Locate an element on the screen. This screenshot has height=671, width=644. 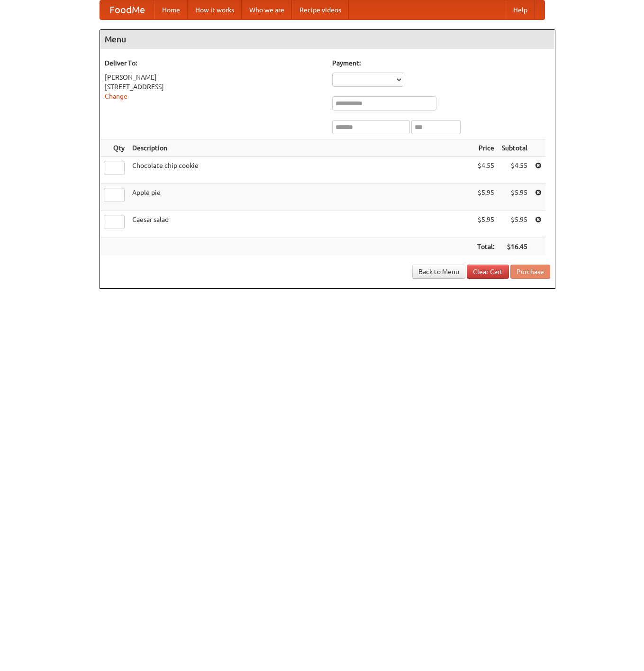
th: Qty is located at coordinates (114, 148).